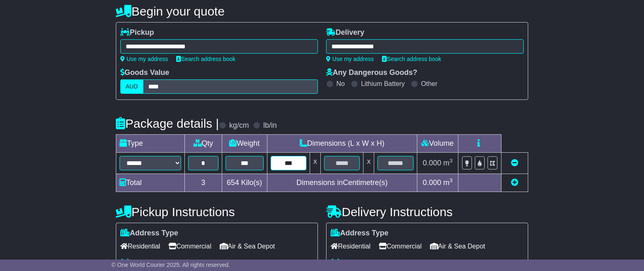 This screenshot has height=271, width=644. Describe the element at coordinates (514, 182) in the screenshot. I see `a: Add new item` at that location.